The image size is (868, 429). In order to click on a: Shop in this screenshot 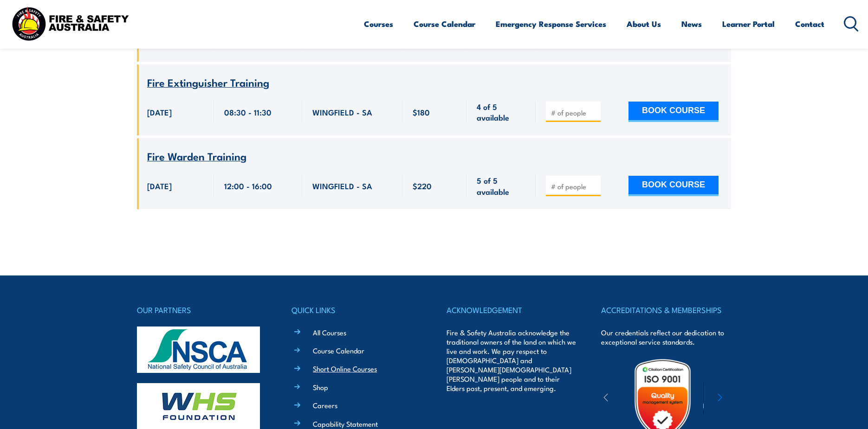, I will do `click(321, 387)`.